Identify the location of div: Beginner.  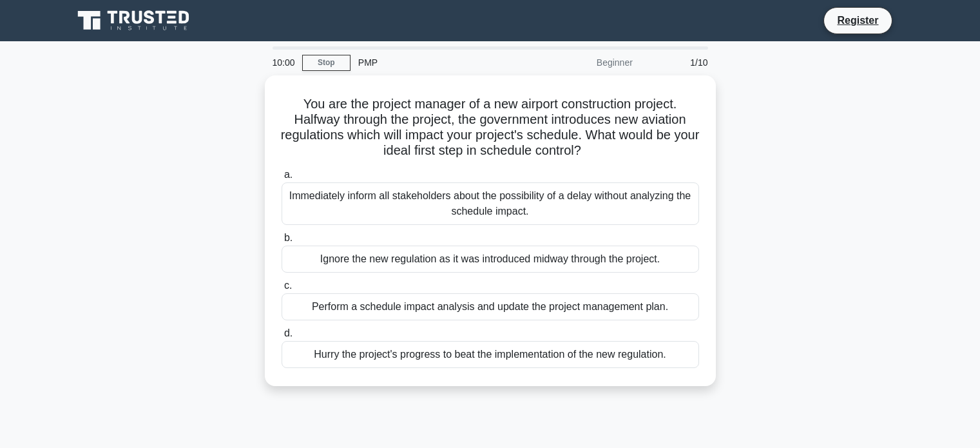
(584, 63).